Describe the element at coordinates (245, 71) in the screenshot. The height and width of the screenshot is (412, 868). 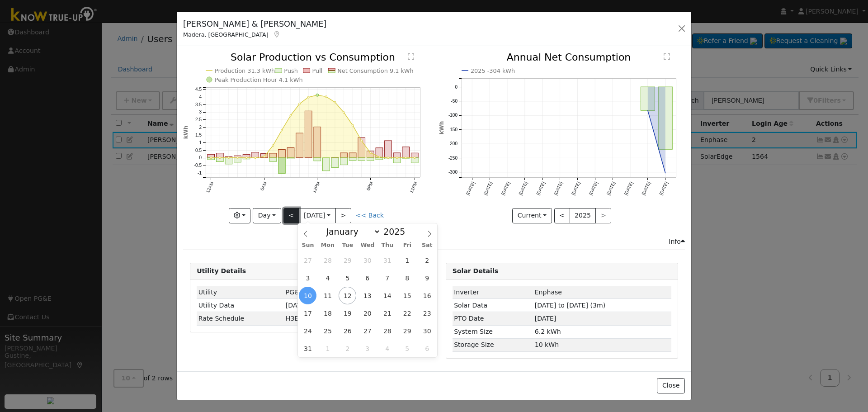
I see `text: Production 31.3 kWh` at that location.